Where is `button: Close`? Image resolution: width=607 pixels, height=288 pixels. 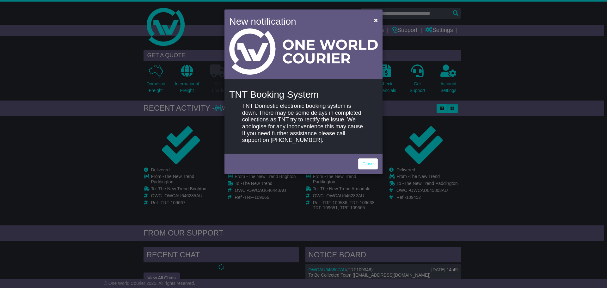 button: Close is located at coordinates (376, 20).